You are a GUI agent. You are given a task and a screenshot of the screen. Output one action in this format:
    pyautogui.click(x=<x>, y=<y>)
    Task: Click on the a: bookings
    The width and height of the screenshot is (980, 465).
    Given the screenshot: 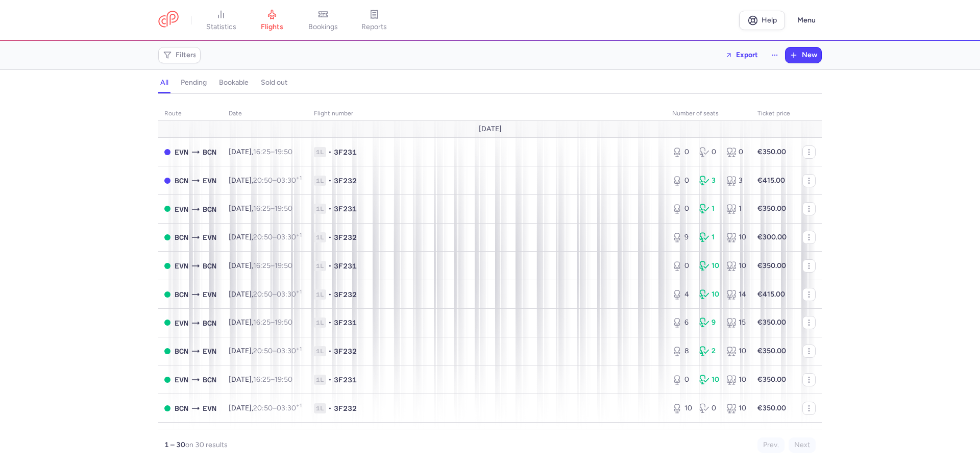 What is the action you would take?
    pyautogui.click(x=323, y=20)
    